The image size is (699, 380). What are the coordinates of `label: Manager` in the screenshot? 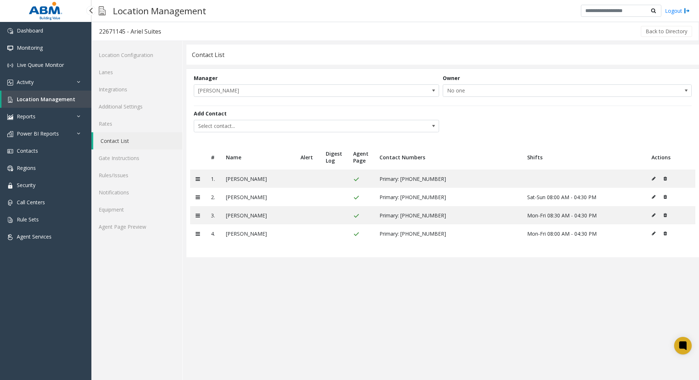 It's located at (206, 78).